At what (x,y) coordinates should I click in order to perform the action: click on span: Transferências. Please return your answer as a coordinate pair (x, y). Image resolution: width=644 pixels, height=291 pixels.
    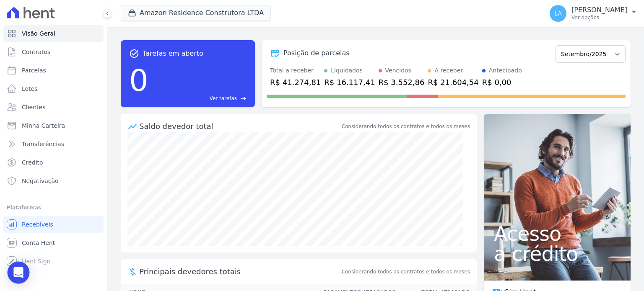
    Looking at the image, I should click on (42, 145).